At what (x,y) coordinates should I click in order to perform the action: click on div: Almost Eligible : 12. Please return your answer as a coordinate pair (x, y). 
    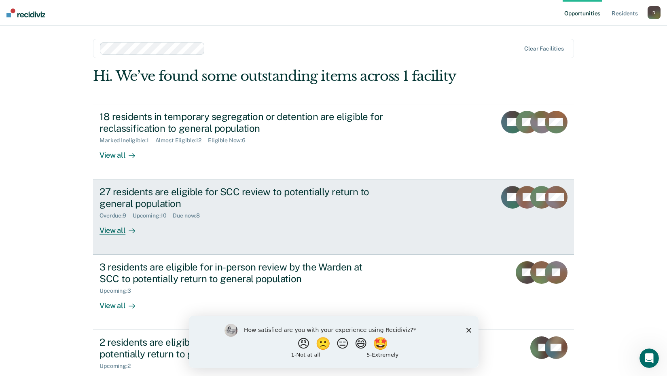
    Looking at the image, I should click on (182, 140).